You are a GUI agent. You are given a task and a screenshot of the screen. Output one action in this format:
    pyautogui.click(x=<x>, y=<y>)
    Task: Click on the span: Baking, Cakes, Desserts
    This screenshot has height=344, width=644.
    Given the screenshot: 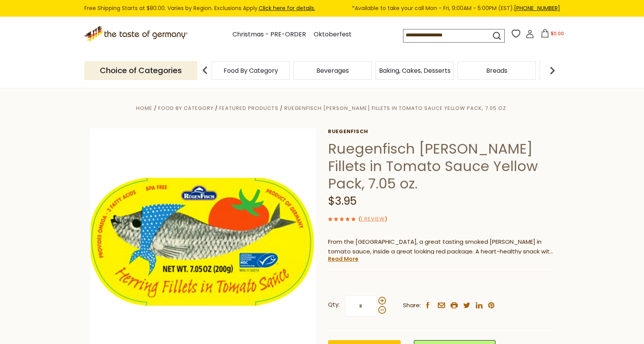 What is the action you would take?
    pyautogui.click(x=415, y=70)
    